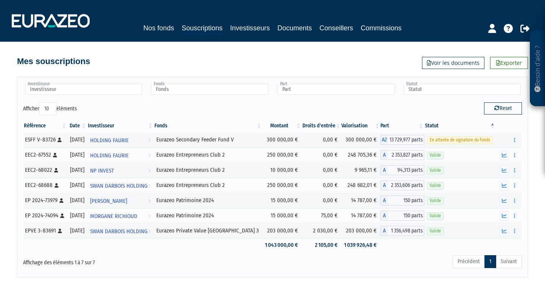 Image resolution: width=545 pixels, height=295 pixels. I want to click on td: 15 000,00 €, so click(282, 200).